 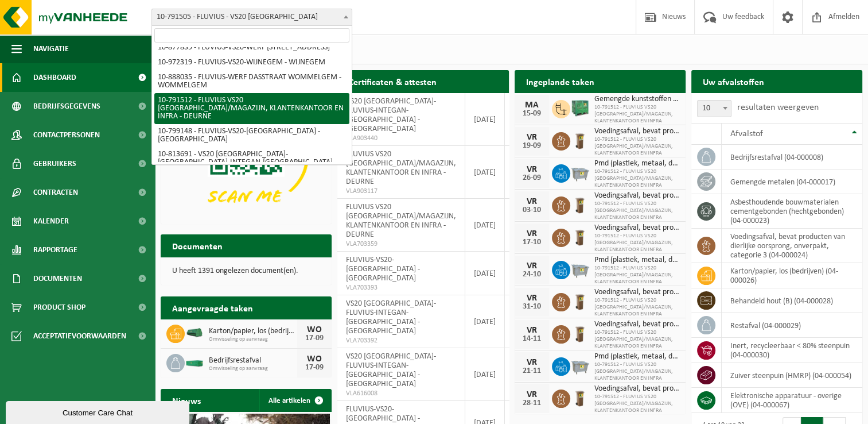 I want to click on span: Rapportage, so click(x=55, y=250).